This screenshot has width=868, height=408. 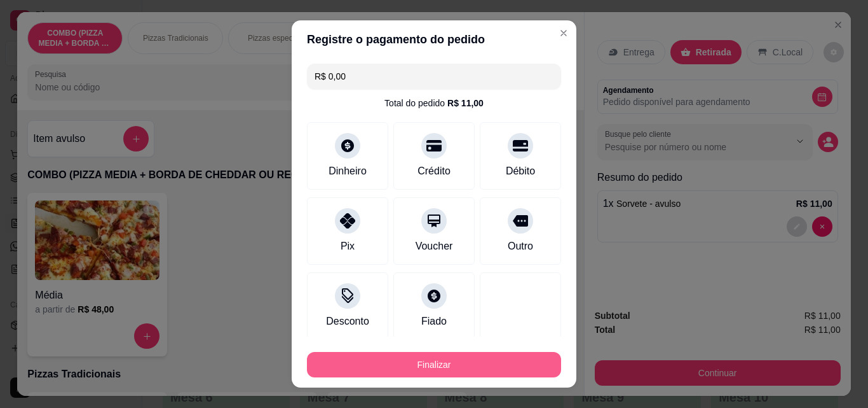 What do you see at coordinates (434, 103) in the screenshot?
I see `div: Total do pedido` at bounding box center [434, 103].